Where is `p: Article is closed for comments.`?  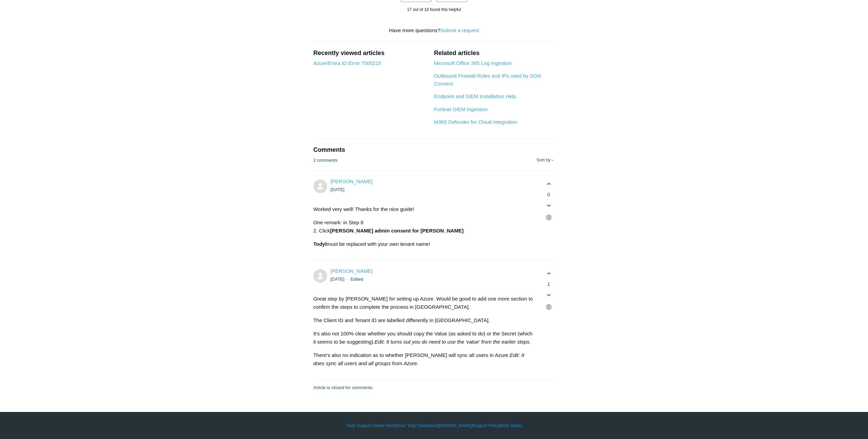
p: Article is closed for comments. is located at coordinates (344, 388).